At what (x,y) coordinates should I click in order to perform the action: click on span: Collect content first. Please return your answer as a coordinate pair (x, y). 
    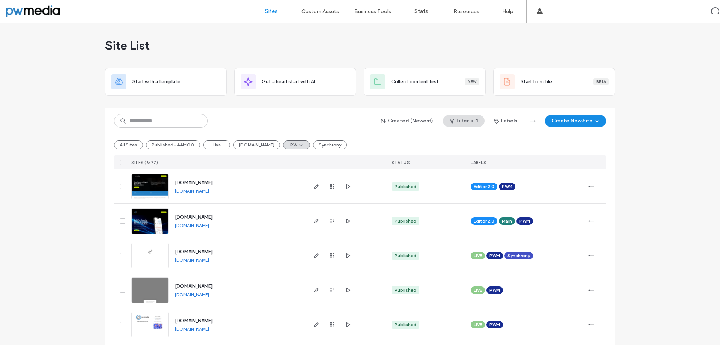
    Looking at the image, I should click on (415, 82).